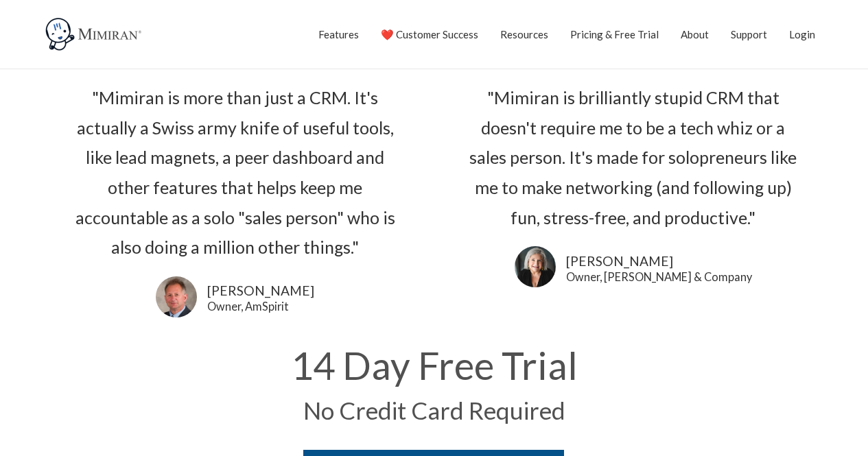  What do you see at coordinates (695, 34) in the screenshot?
I see `a: About` at bounding box center [695, 34].